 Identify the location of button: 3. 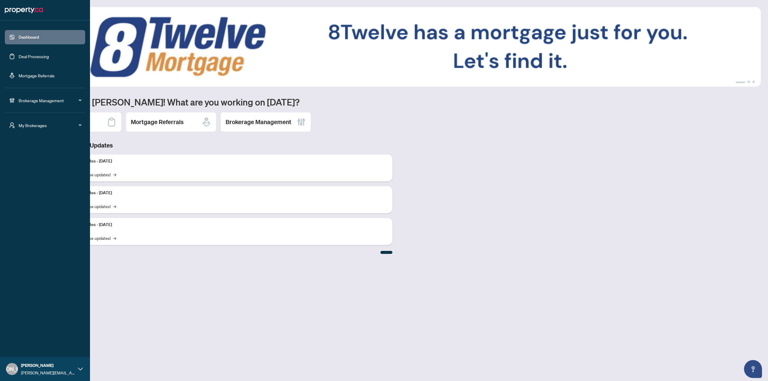
(754, 82).